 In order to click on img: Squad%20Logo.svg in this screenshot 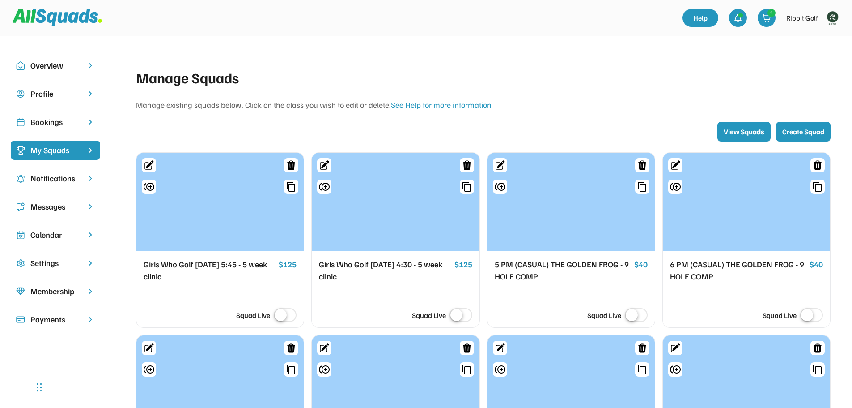, I will do `click(57, 17)`.